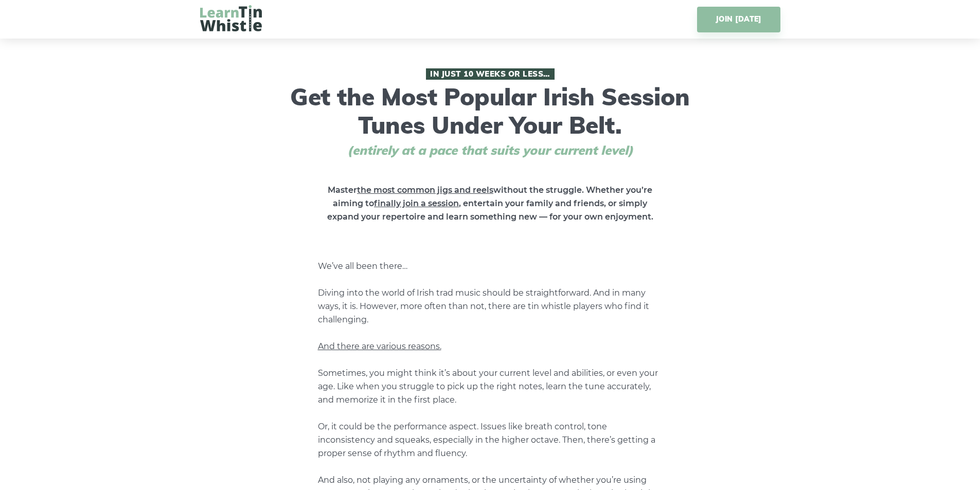  I want to click on span: In Just 10 Weeks or Less…, so click(490, 74).